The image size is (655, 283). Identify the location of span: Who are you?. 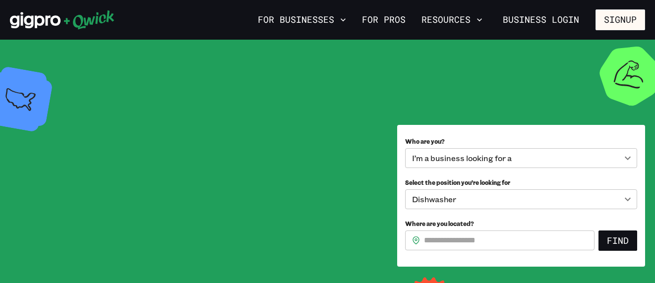
(425, 141).